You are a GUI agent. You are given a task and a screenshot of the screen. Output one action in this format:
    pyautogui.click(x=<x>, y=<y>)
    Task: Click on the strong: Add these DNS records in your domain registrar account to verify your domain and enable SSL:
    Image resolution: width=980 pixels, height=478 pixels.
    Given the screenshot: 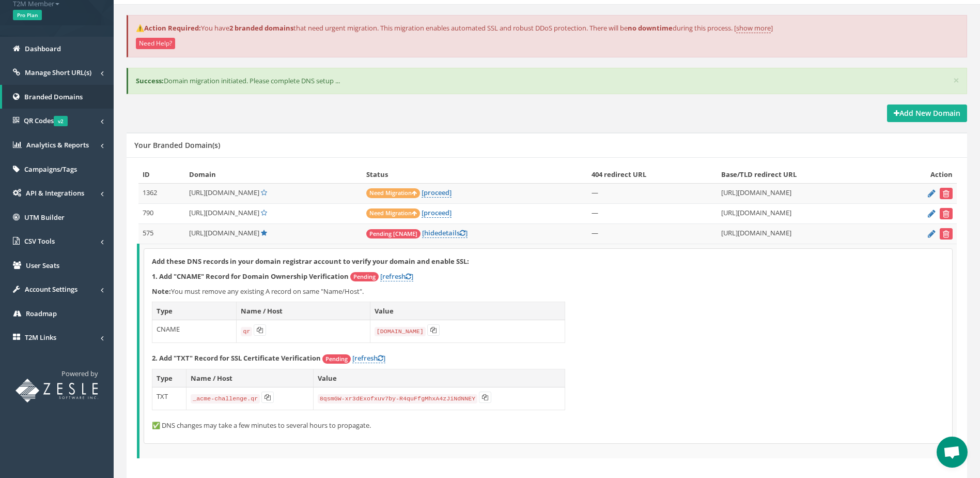 What is the action you would take?
    pyautogui.click(x=310, y=261)
    